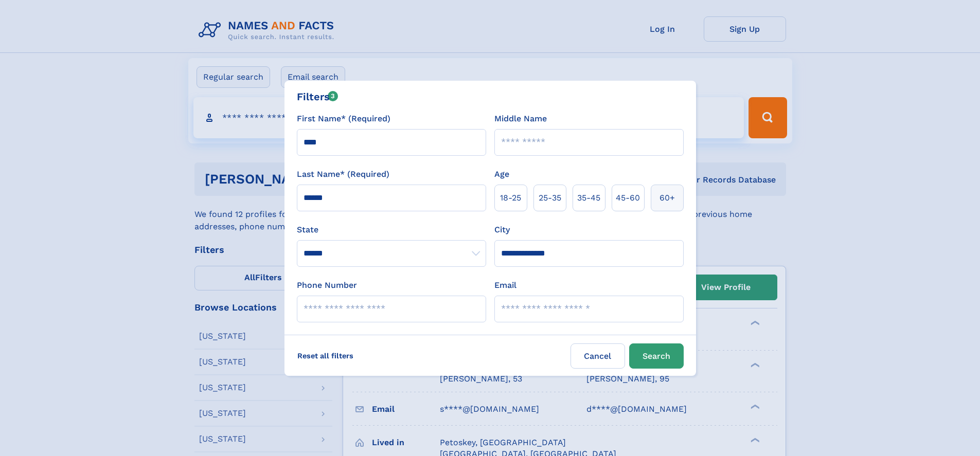 The width and height of the screenshot is (980, 456). What do you see at coordinates (550, 198) in the screenshot?
I see `span: 25‑35` at bounding box center [550, 198].